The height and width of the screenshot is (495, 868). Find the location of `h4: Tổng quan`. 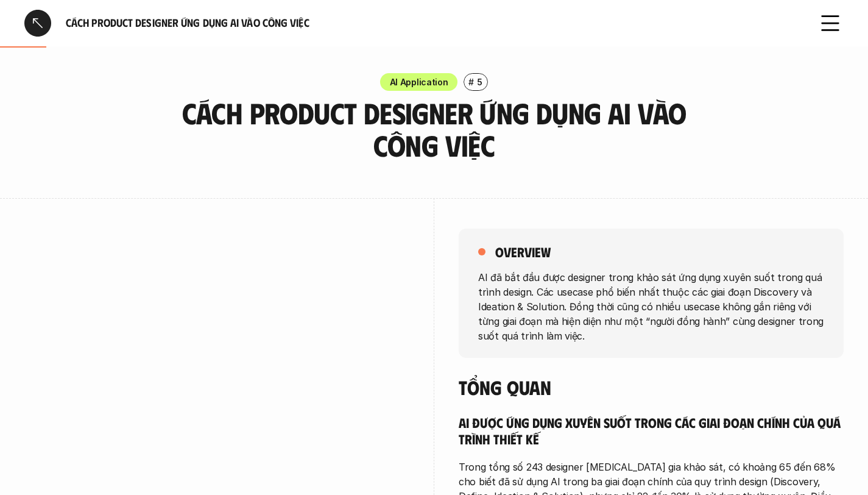

h4: Tổng quan is located at coordinates (651, 387).